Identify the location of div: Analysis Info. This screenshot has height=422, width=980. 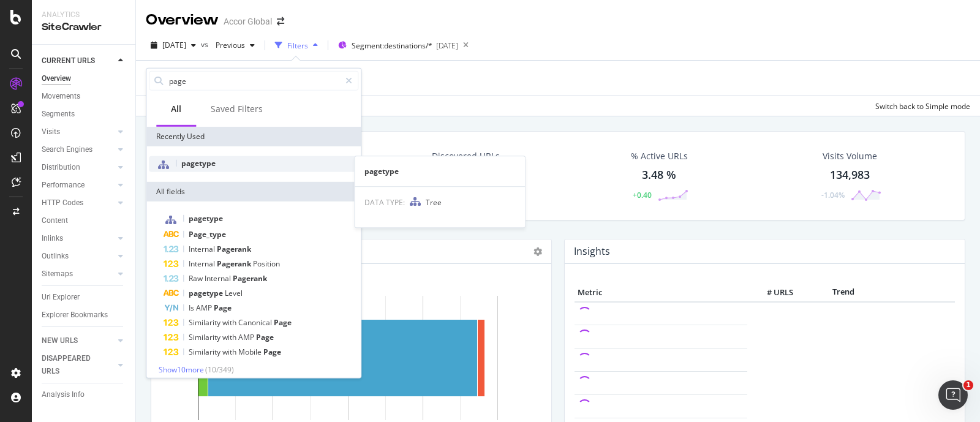
(63, 394).